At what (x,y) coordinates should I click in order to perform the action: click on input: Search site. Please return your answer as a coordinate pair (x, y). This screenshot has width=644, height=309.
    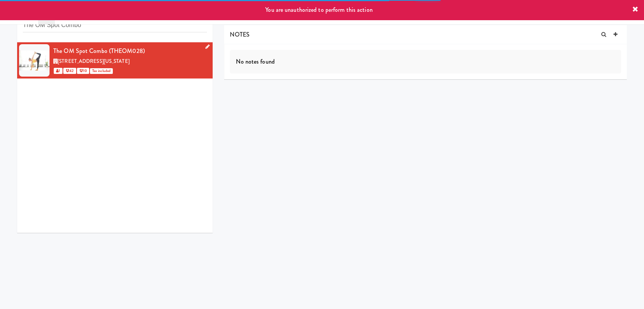
    Looking at the image, I should click on (115, 25).